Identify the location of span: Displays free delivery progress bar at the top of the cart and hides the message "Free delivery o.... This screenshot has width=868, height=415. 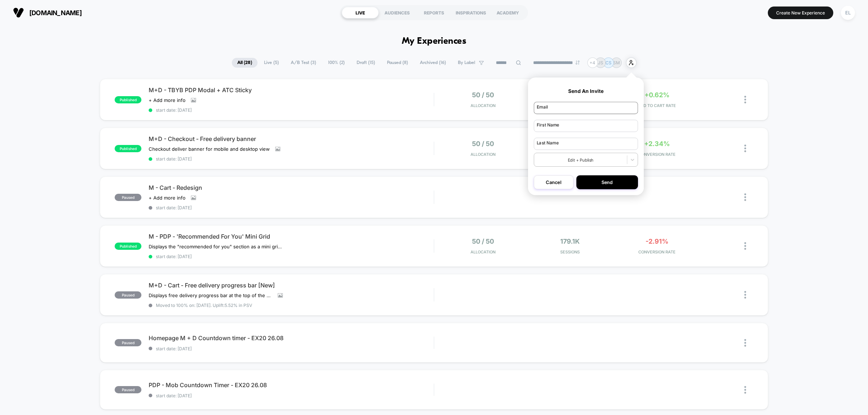
(211, 295).